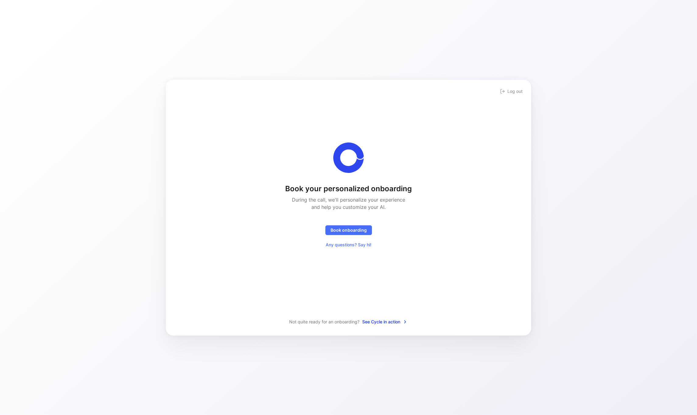 Image resolution: width=697 pixels, height=415 pixels. Describe the element at coordinates (349, 245) in the screenshot. I see `button: Any questions? Say hi!` at that location.